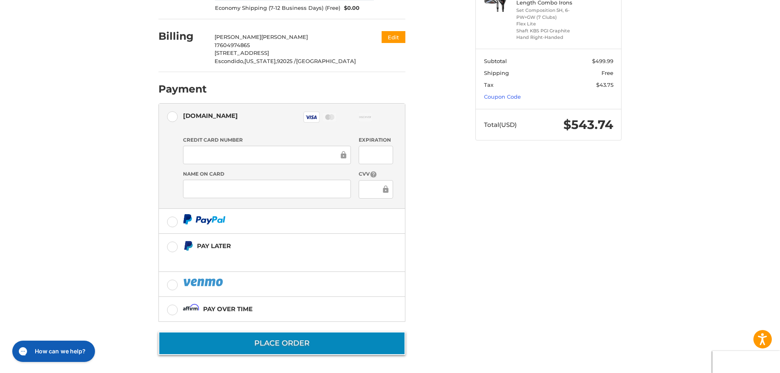 The width and height of the screenshot is (780, 373). Describe the element at coordinates (589, 125) in the screenshot. I see `span: $543.74` at that location.